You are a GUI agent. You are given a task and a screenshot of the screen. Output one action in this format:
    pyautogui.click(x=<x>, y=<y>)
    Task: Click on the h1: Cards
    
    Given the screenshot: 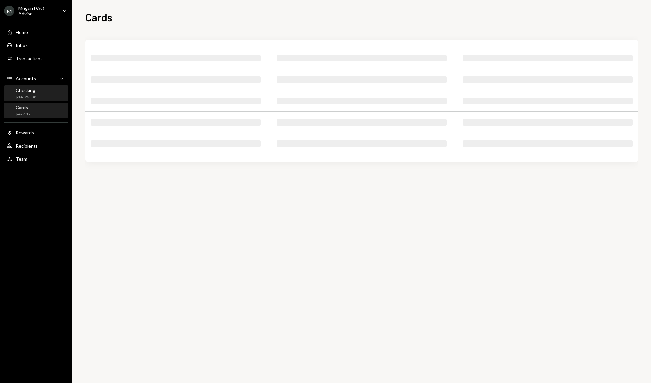 What is the action you would take?
    pyautogui.click(x=99, y=17)
    